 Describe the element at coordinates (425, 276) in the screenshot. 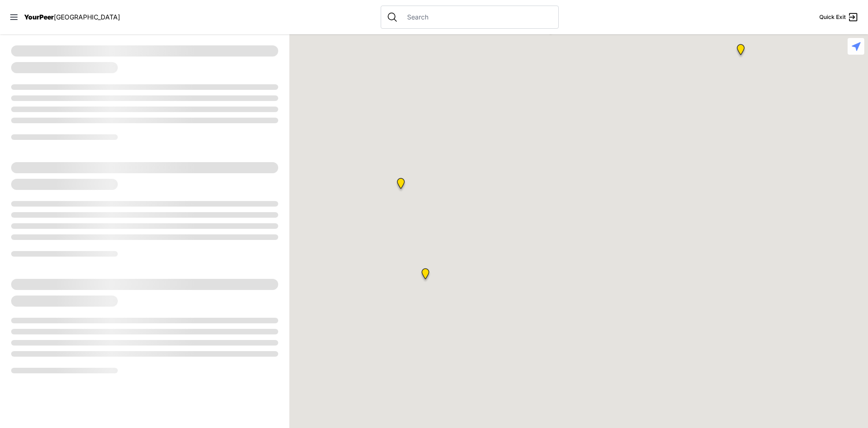

I see `div: Hamilton Senior Center` at that location.